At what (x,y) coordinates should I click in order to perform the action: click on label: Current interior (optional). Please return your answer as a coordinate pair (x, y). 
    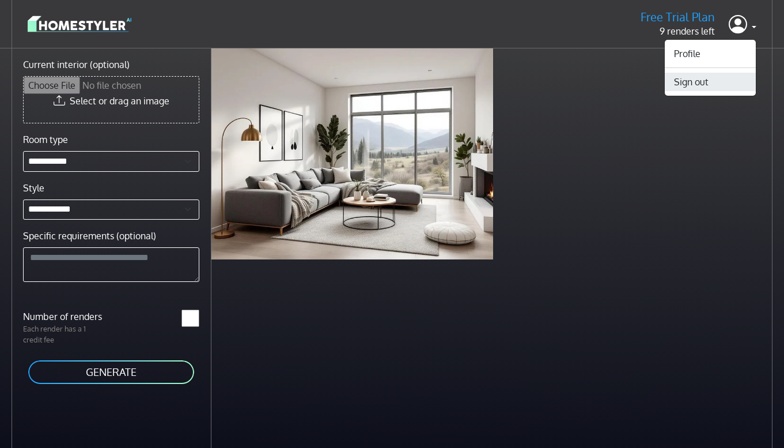
    Looking at the image, I should click on (76, 65).